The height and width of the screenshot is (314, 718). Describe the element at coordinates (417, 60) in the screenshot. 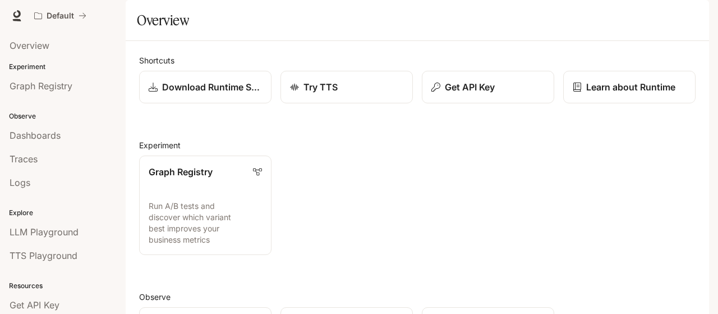

I see `h2: Shortcuts` at that location.